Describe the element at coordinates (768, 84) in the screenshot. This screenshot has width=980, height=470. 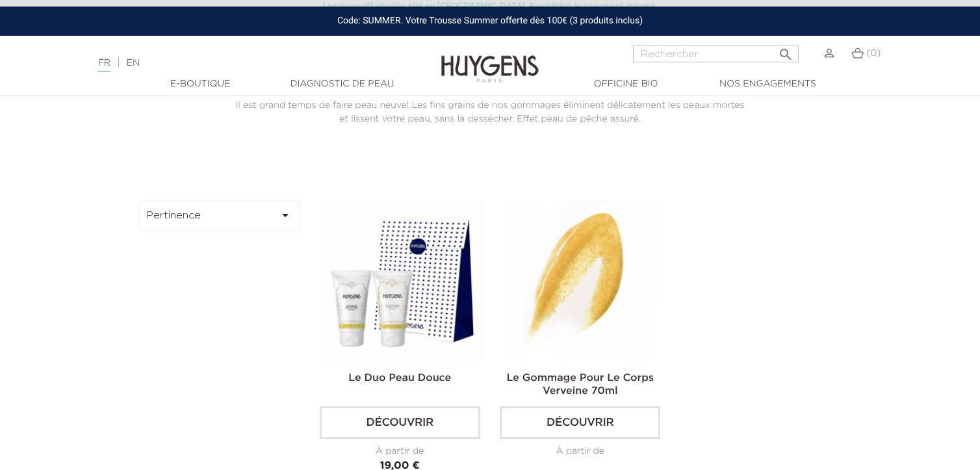
I see `a: Nos engagements` at that location.